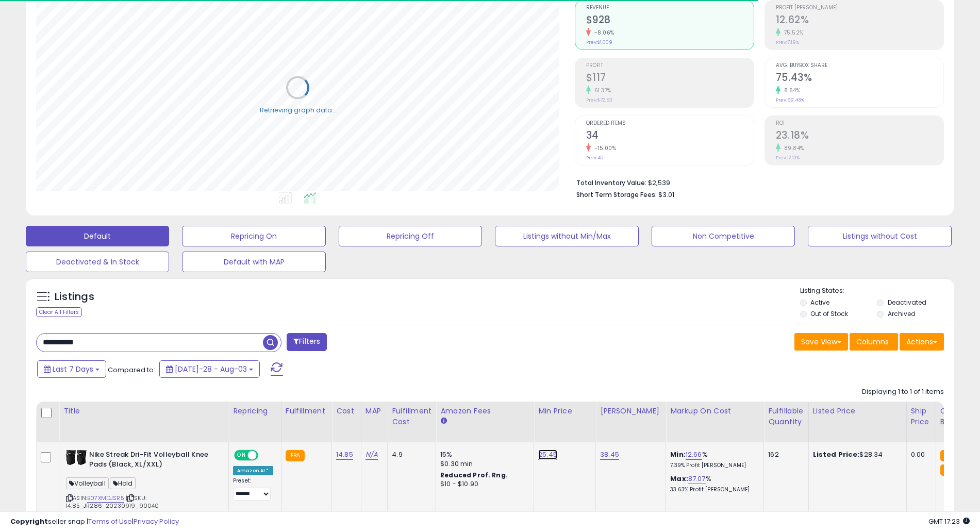 The width and height of the screenshot is (980, 532). I want to click on small: 8.64%, so click(790, 90).